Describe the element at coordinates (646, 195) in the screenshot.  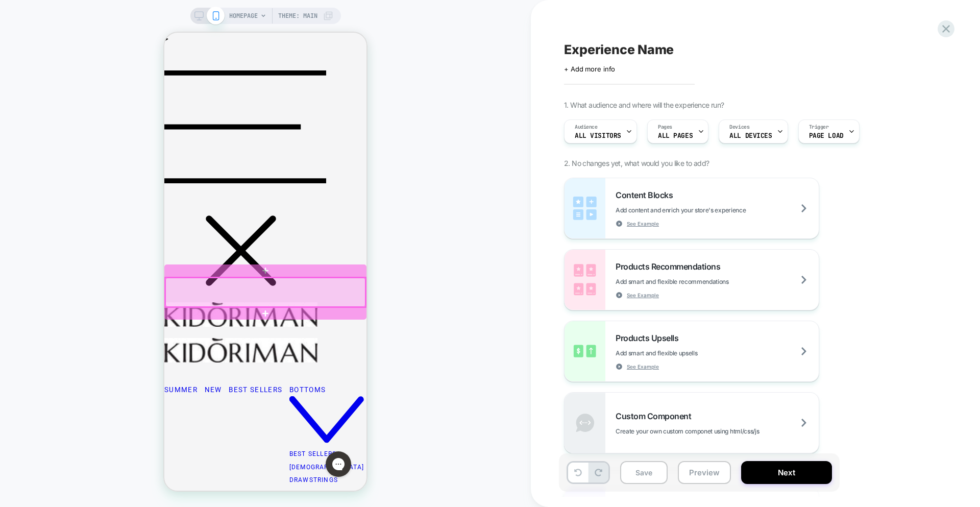
I see `span: Content Blocks` at that location.